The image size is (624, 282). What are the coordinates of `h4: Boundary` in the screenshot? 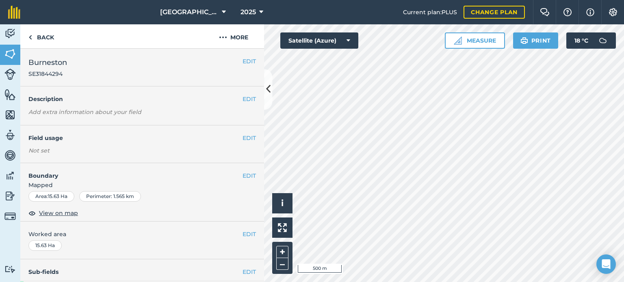 It's located at (131, 172).